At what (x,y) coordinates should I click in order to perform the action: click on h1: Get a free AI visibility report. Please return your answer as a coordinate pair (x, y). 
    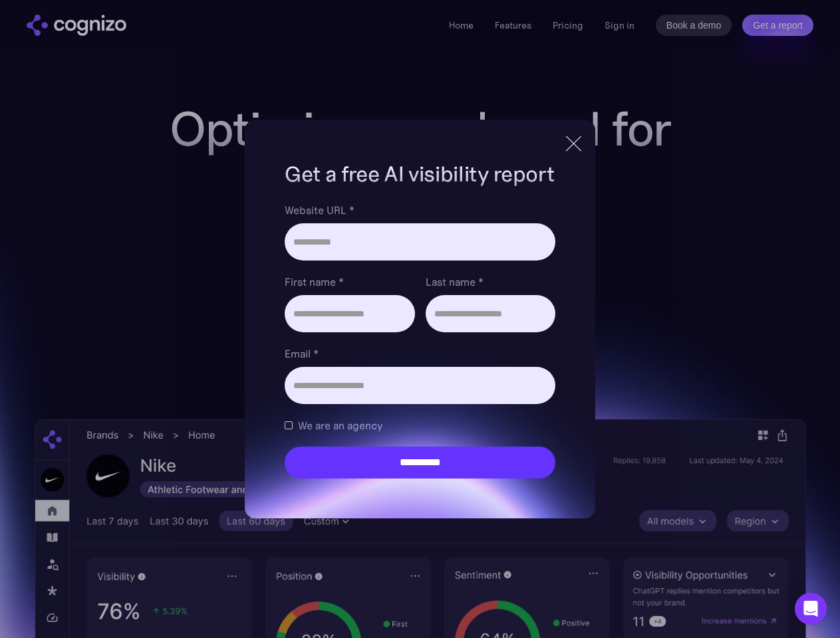
    Looking at the image, I should click on (420, 175).